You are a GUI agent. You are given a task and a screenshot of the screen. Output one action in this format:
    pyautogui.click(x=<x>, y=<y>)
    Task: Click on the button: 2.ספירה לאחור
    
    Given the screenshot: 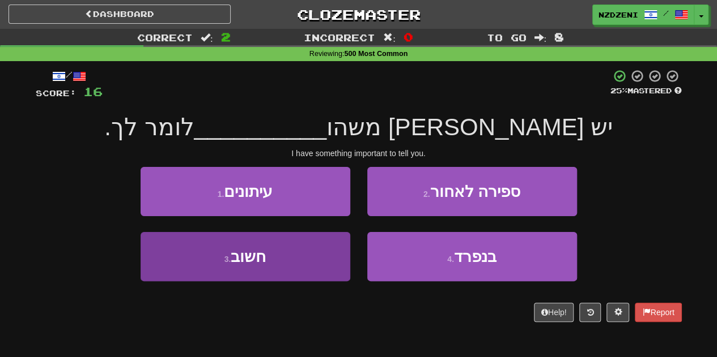 What is the action you would take?
    pyautogui.click(x=472, y=191)
    